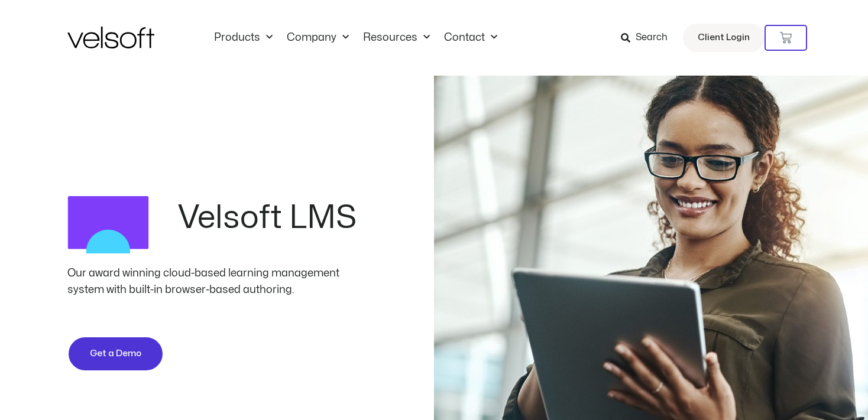 This screenshot has height=420, width=868. What do you see at coordinates (115, 354) in the screenshot?
I see `a: Get a Demo` at bounding box center [115, 354].